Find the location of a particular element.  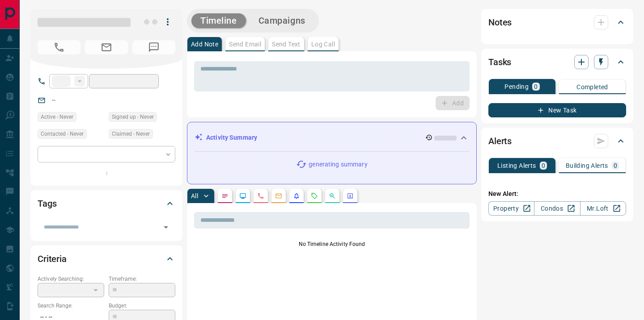

p: All is located at coordinates (195, 197).